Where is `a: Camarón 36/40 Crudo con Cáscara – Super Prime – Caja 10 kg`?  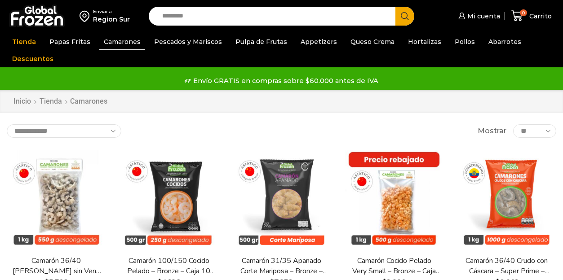 a: Camarón 36/40 Crudo con Cáscara – Super Prime – Caja 10 kg is located at coordinates (506, 266).